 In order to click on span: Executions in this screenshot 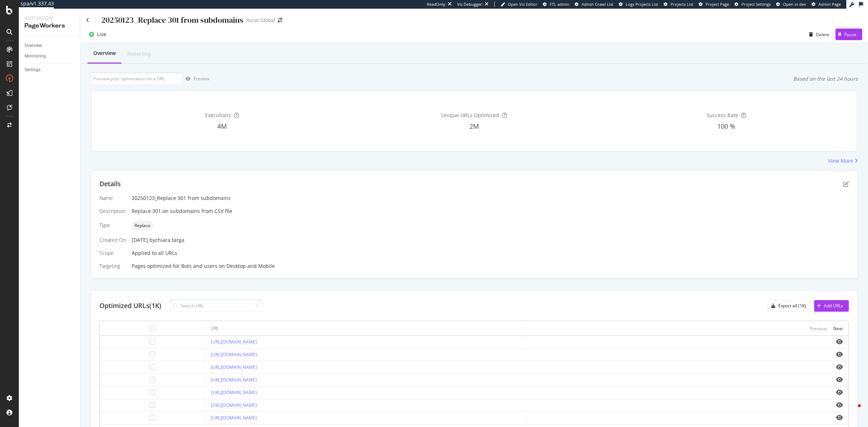, I will do `click(218, 115)`.